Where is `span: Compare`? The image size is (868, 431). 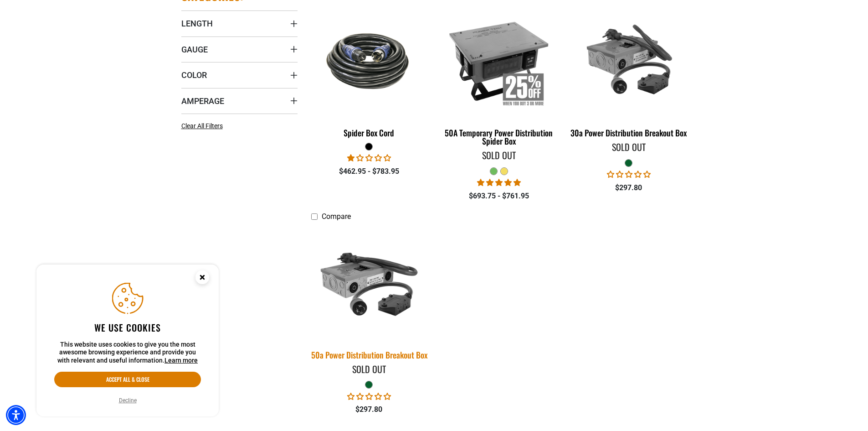 span: Compare is located at coordinates (336, 216).